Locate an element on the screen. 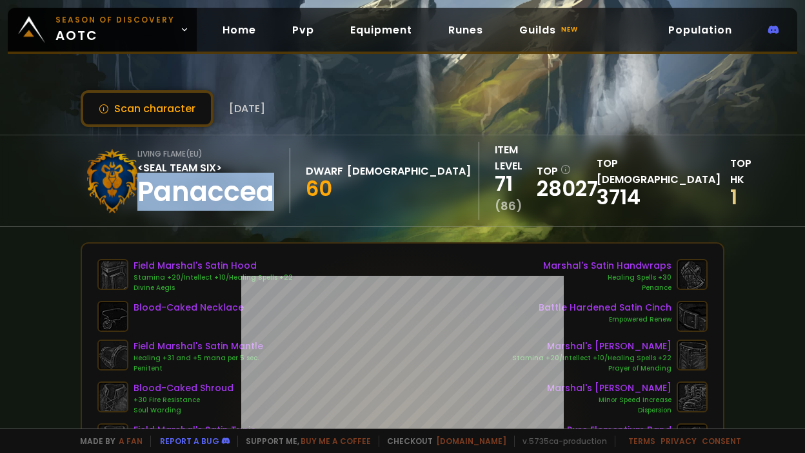 This screenshot has height=453, width=805. a: Season of Discoveryaotc is located at coordinates (102, 30).